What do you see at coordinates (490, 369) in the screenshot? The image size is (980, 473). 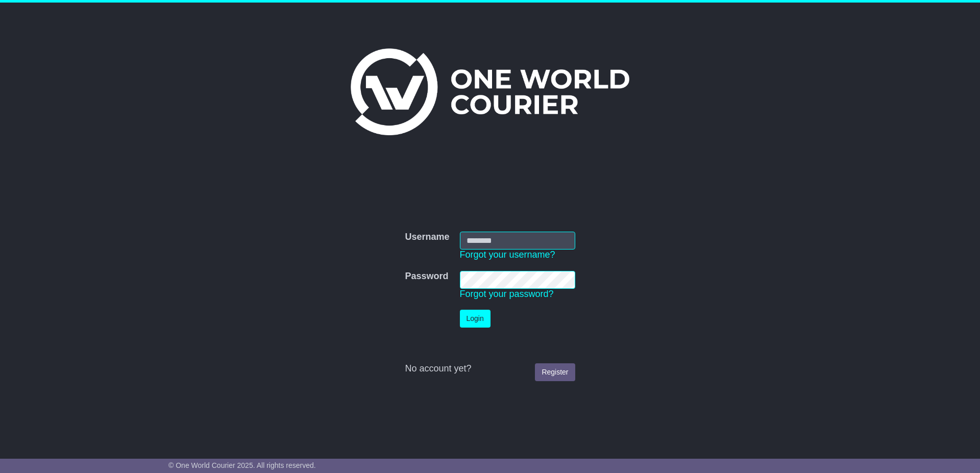 I see `div: No account yet?` at bounding box center [490, 369].